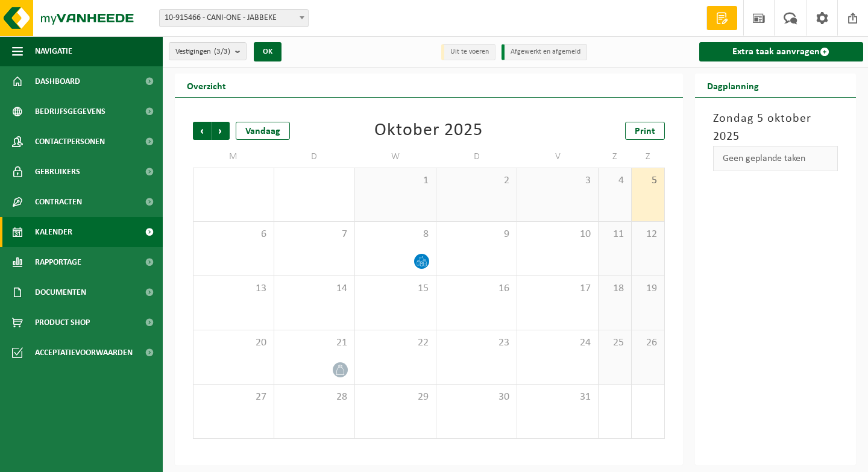  What do you see at coordinates (558, 235) in the screenshot?
I see `span: 10` at bounding box center [558, 235].